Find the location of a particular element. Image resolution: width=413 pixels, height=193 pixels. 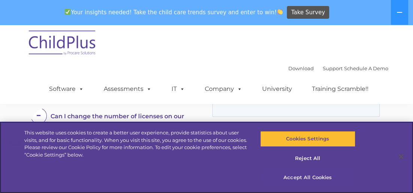

span: Can I change the number of licenses on our subscription? is located at coordinates (117, 124).